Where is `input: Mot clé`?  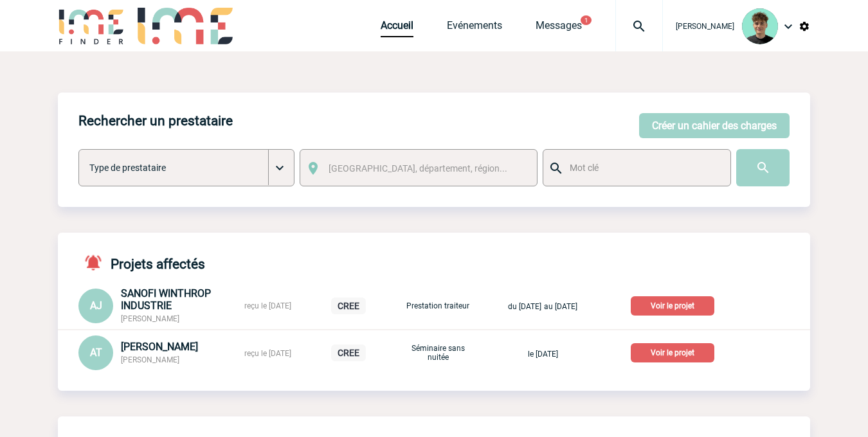
input: Mot clé is located at coordinates (642, 168).